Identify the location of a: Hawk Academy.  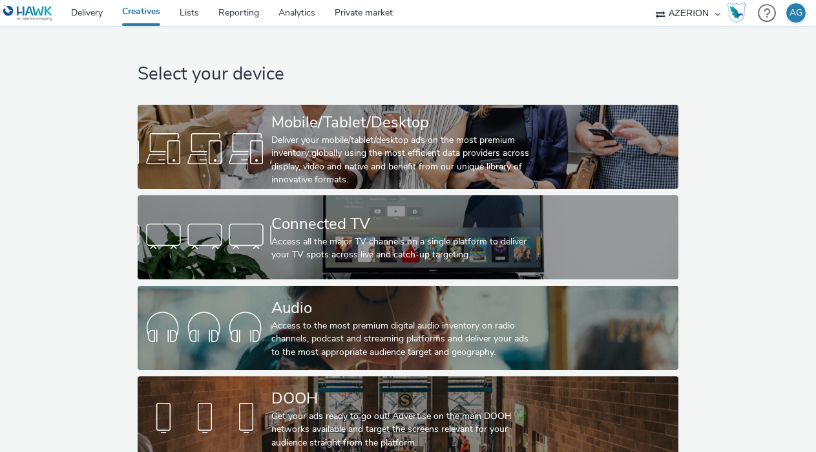
(740, 13).